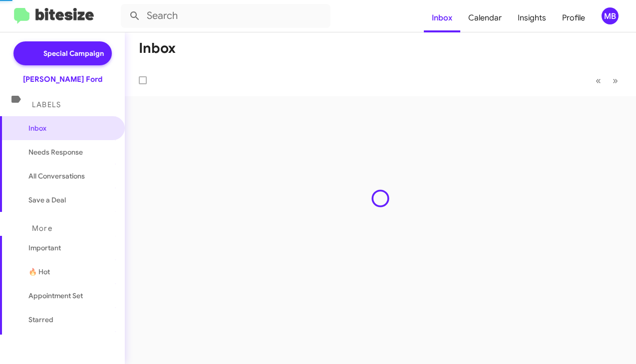  What do you see at coordinates (607, 80) in the screenshot?
I see `nav: Page navigation example` at bounding box center [607, 80].